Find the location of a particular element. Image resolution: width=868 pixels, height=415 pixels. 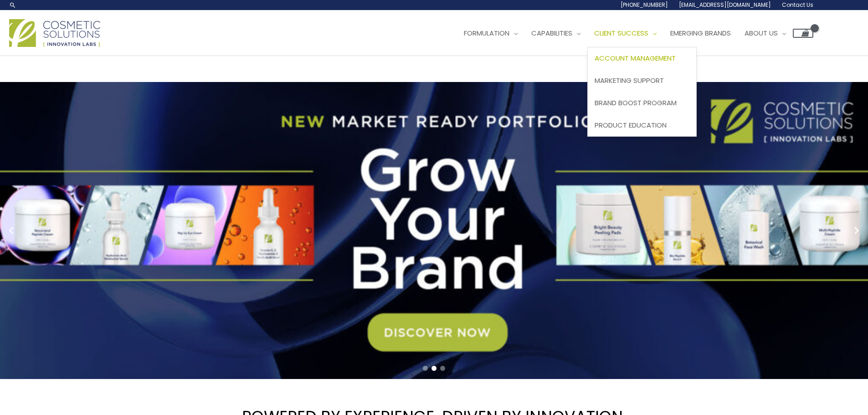

button: Previous slide is located at coordinates (11, 230).